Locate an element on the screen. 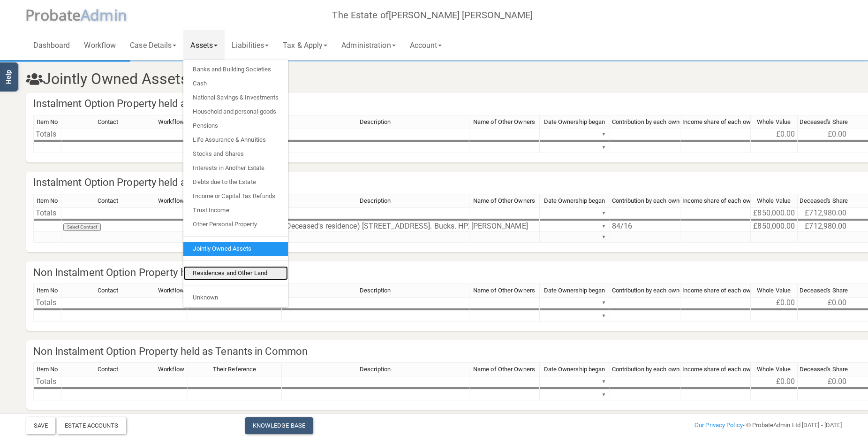 Image resolution: width=868 pixels, height=437 pixels. a: National Savings & Investments is located at coordinates (235, 98).